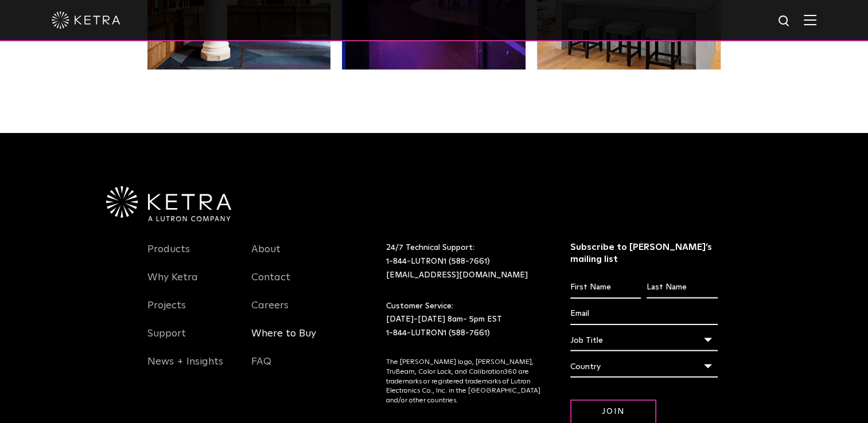  I want to click on a: Projects, so click(166, 312).